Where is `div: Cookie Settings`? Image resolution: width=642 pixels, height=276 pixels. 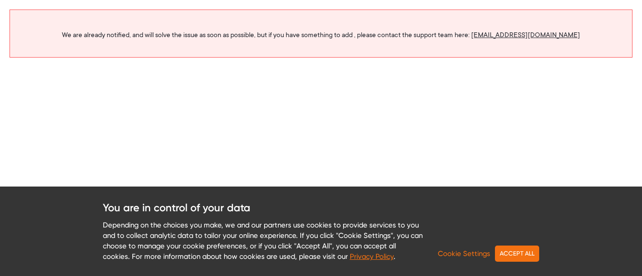
div: Cookie Settings is located at coordinates (464, 254).